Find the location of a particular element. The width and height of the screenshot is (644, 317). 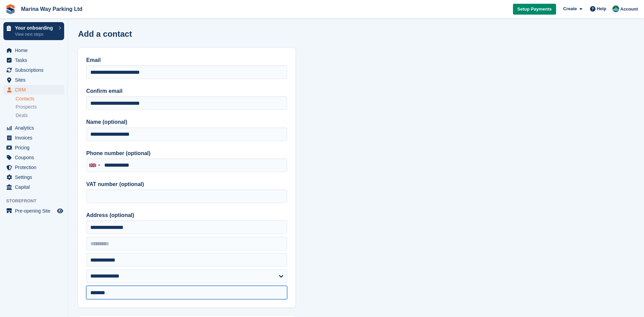

label: Phone number (optional) is located at coordinates (186, 153).